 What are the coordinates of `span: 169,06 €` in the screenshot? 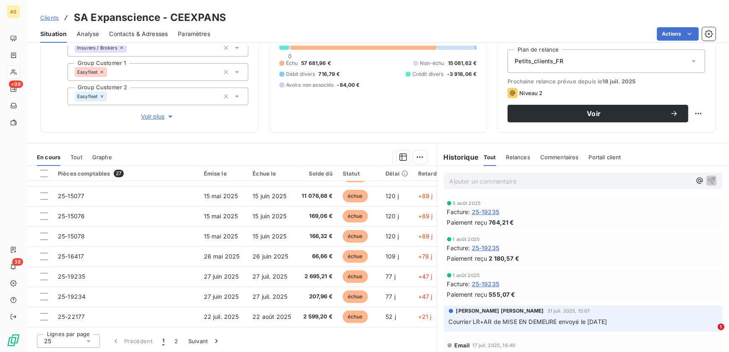 It's located at (317, 216).